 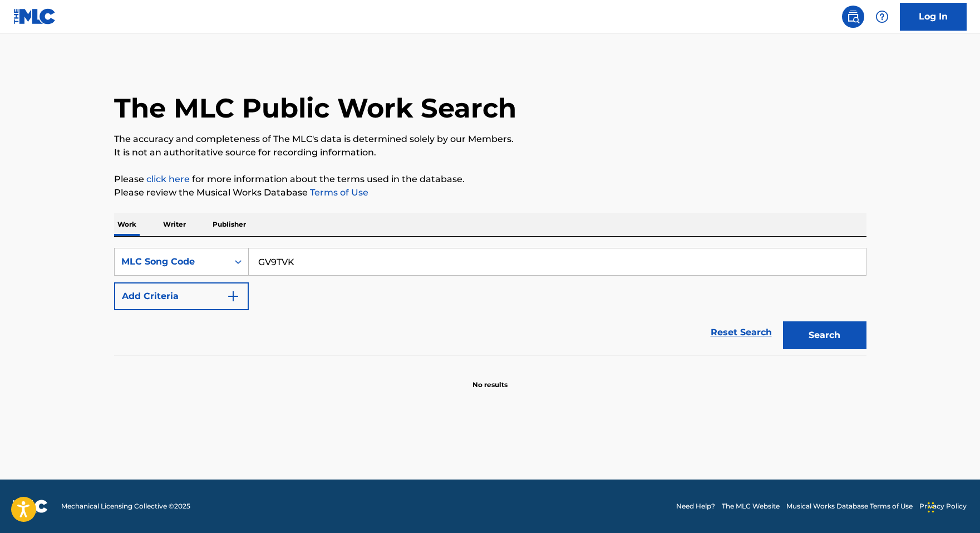 I want to click on p: It is not an authoritative source for recording information., so click(x=490, y=153).